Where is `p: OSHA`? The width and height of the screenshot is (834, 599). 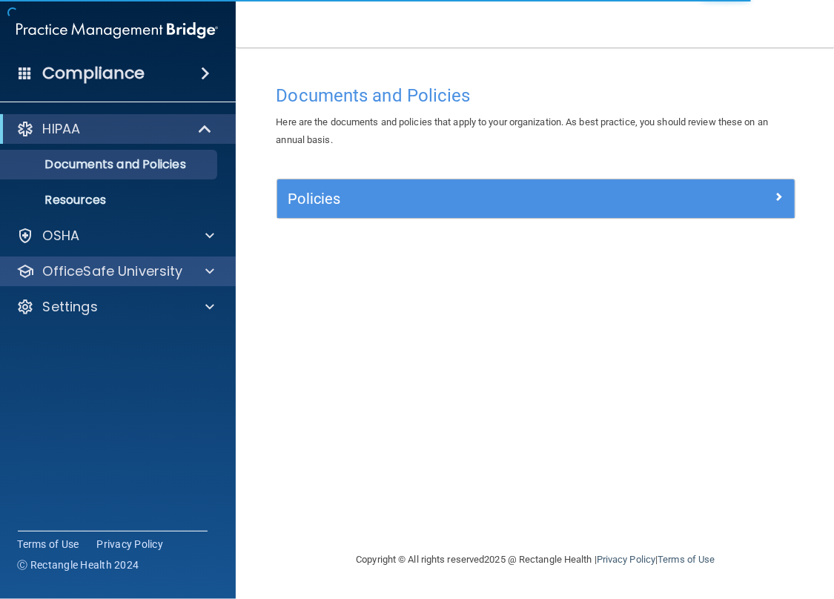 p: OSHA is located at coordinates (62, 236).